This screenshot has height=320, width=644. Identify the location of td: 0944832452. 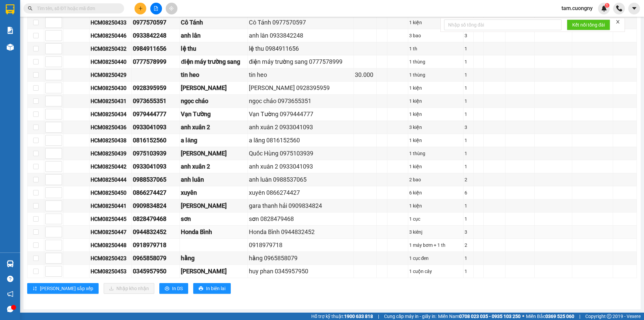
(156, 233).